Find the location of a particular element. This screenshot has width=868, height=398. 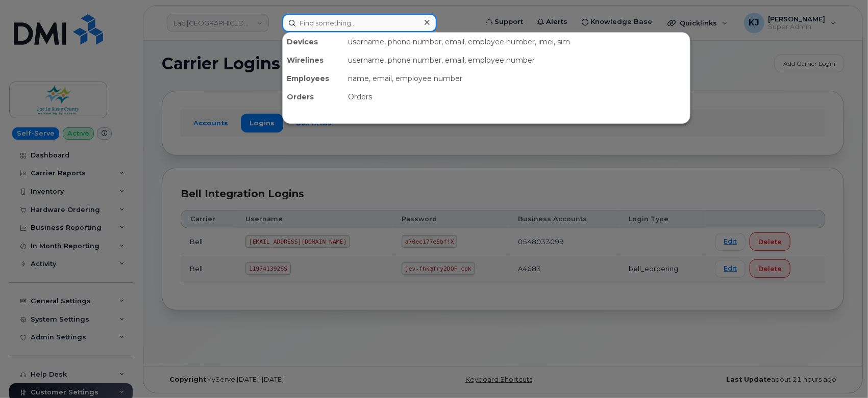

div: name, email, employee number is located at coordinates (517, 78).